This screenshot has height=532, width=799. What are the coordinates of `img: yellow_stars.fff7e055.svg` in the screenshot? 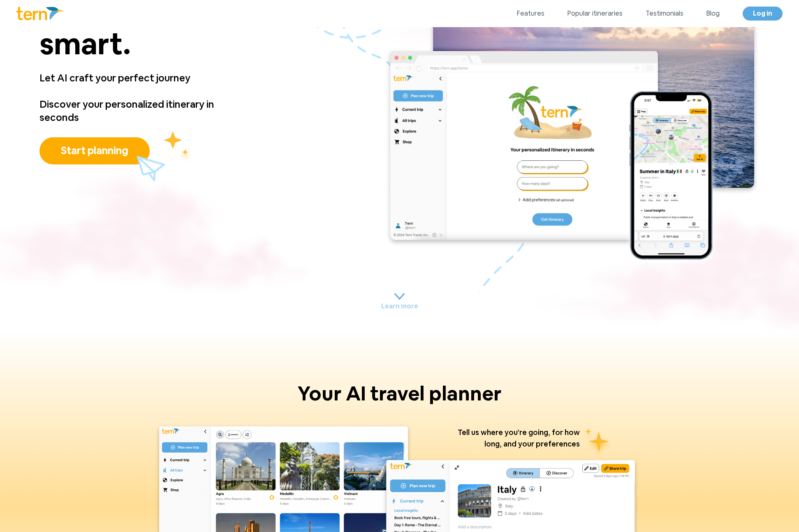 It's located at (176, 146).